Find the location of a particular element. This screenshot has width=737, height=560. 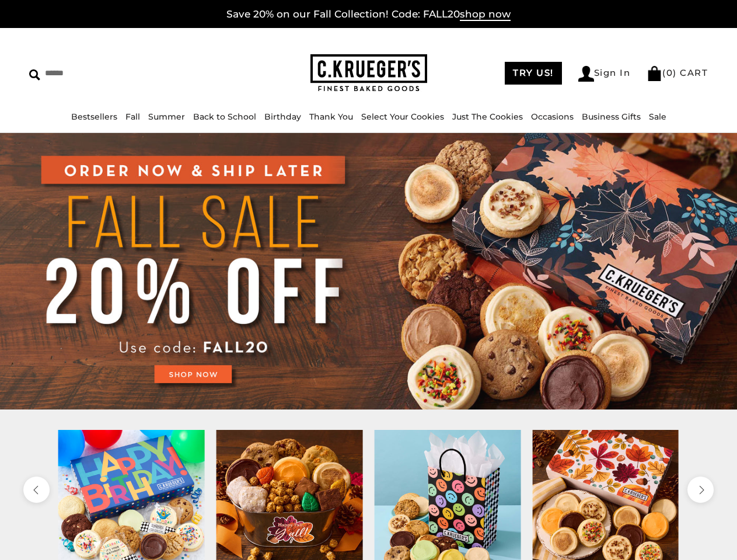

a: Thank You is located at coordinates (331, 116).